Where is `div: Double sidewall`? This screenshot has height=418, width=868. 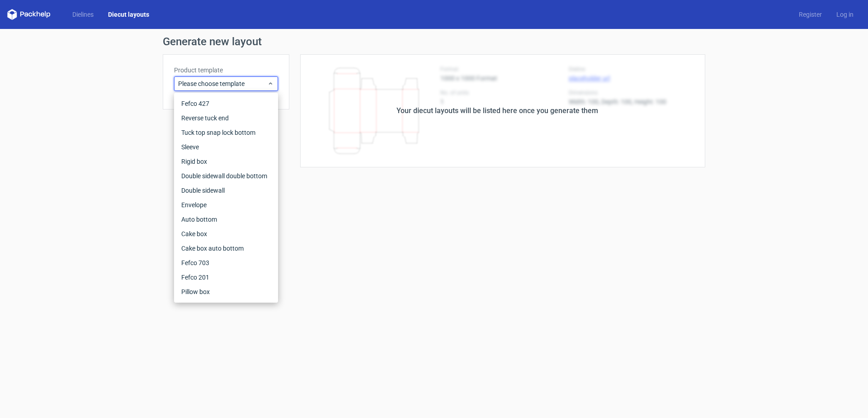 div: Double sidewall is located at coordinates (227, 190).